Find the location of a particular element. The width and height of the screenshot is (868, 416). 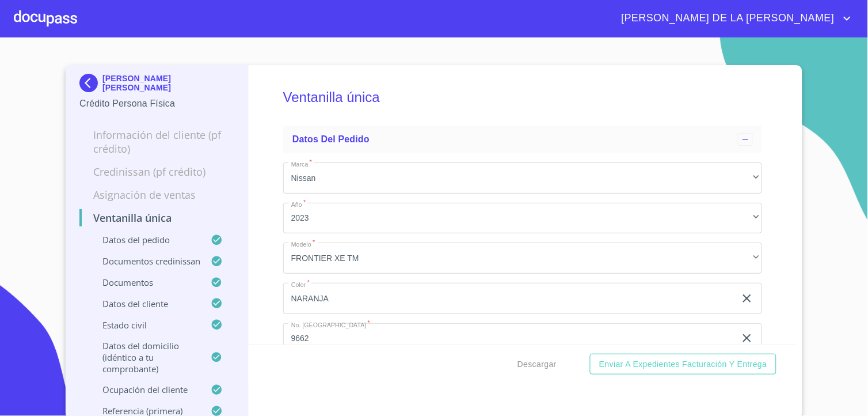

div: 2023 is located at coordinates (522, 218).